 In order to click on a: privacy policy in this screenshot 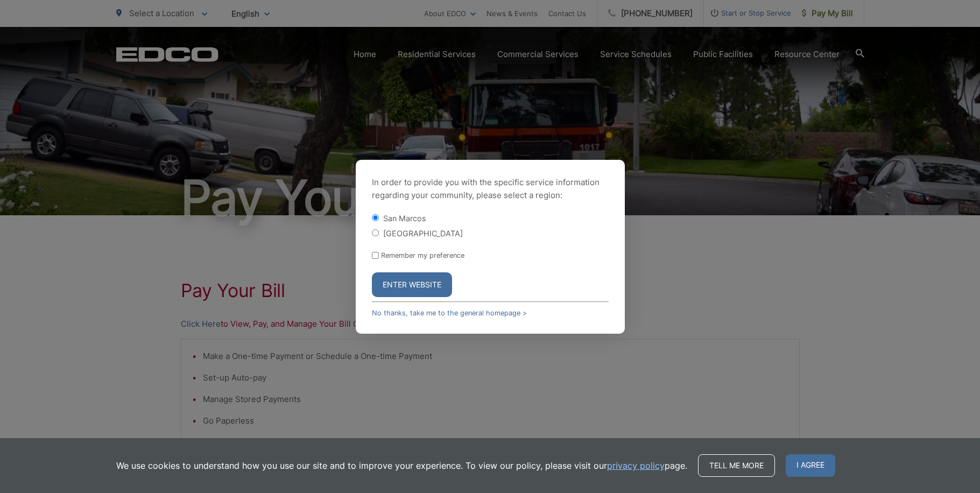, I will do `click(636, 465)`.